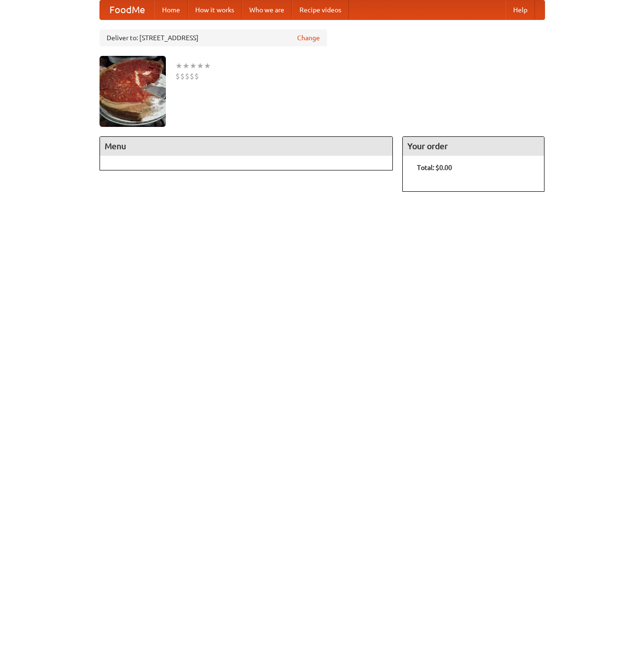 The height and width of the screenshot is (670, 644). I want to click on h4: Menu, so click(246, 146).